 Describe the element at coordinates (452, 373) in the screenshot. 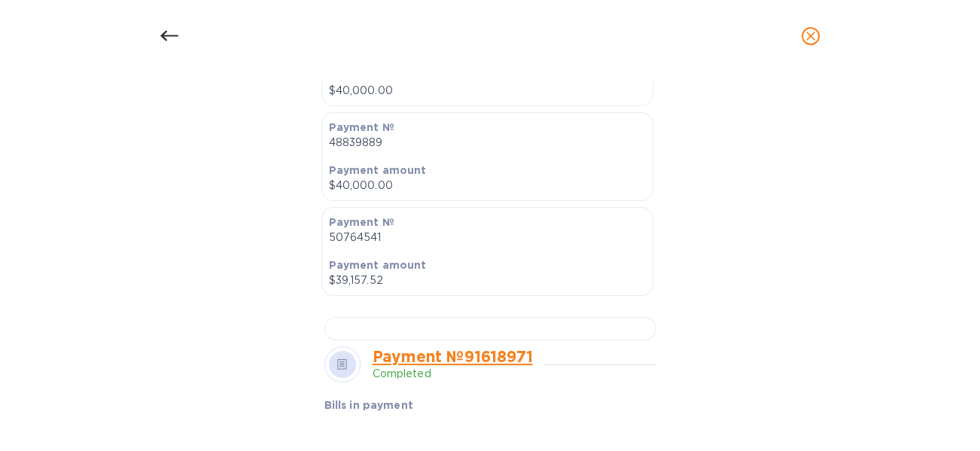

I see `p: Completed` at that location.